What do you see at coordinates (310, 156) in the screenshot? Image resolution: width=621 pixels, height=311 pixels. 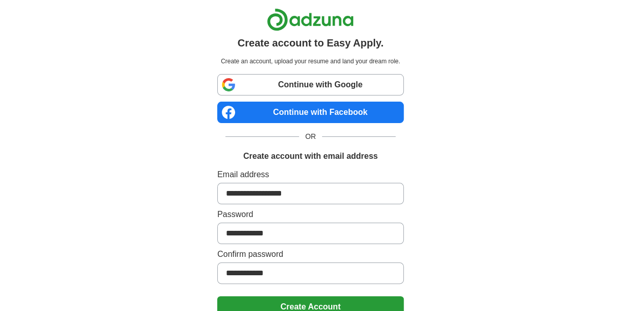 I see `h1: Create account with email address` at bounding box center [310, 156].